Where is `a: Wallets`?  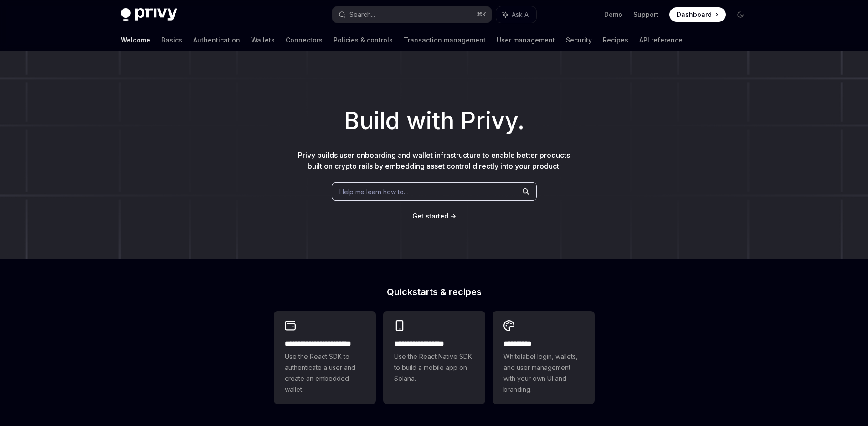
a: Wallets is located at coordinates (263, 40).